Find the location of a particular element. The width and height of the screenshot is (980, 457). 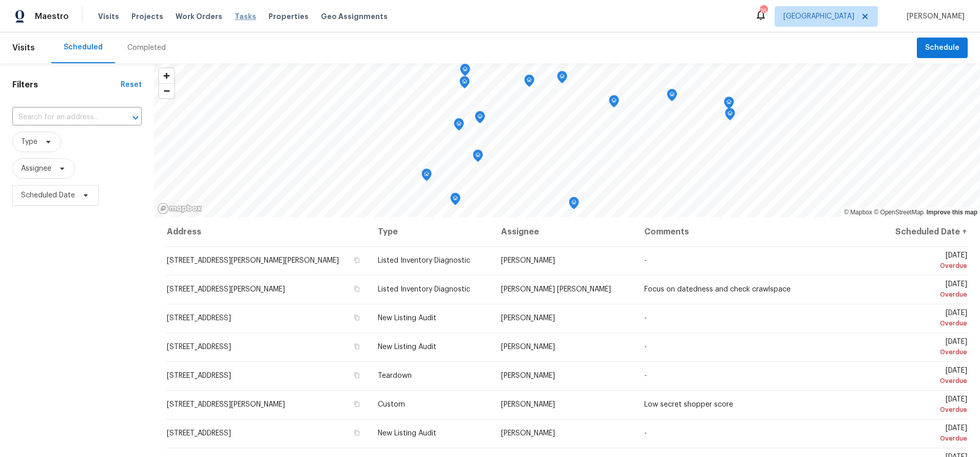

span: Assignee is located at coordinates (36, 168).